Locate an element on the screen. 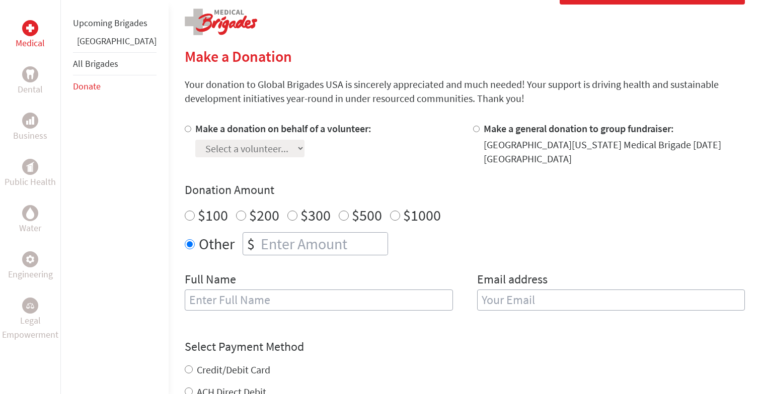  label: $100 is located at coordinates (213, 215).